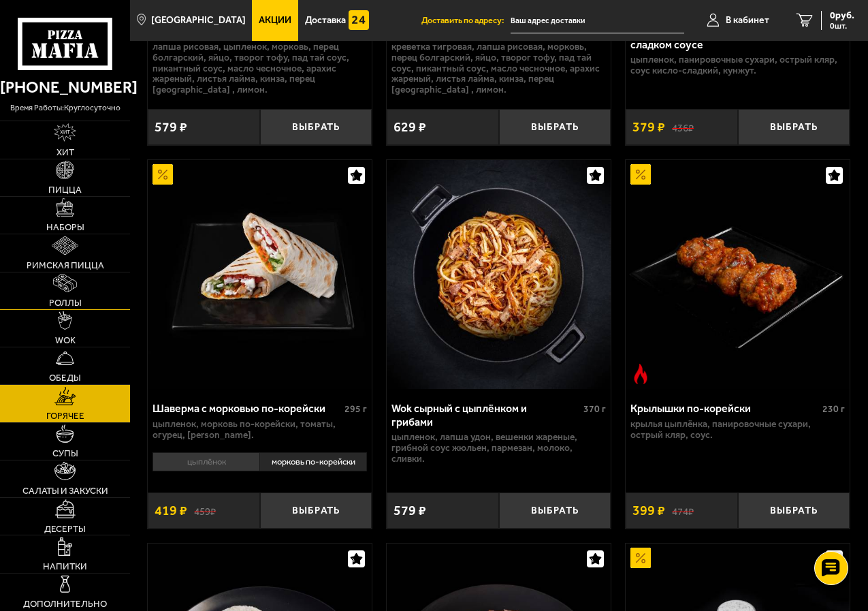 The height and width of the screenshot is (611, 868). What do you see at coordinates (725, 408) in the screenshot?
I see `div: Крылышки по-корейски` at bounding box center [725, 408].